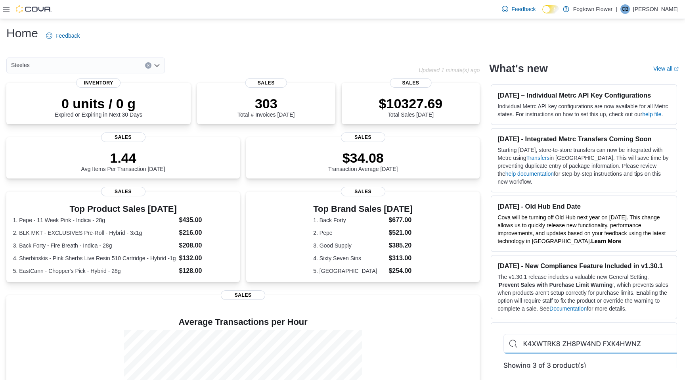  Describe the element at coordinates (98, 107) in the screenshot. I see `div: Expired or Expiring in Next 30 Days` at that location.